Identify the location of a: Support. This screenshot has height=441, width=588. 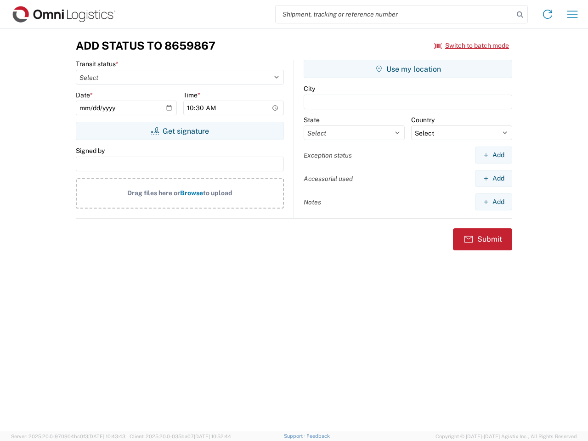
(296, 436).